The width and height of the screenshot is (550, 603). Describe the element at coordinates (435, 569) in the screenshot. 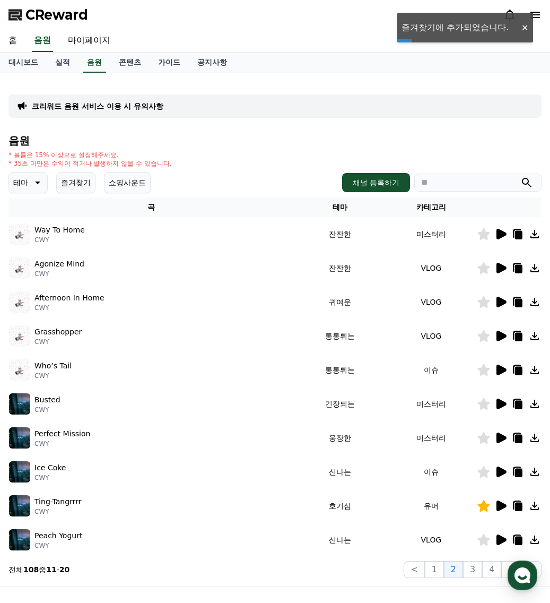

I see `button: 1` at that location.